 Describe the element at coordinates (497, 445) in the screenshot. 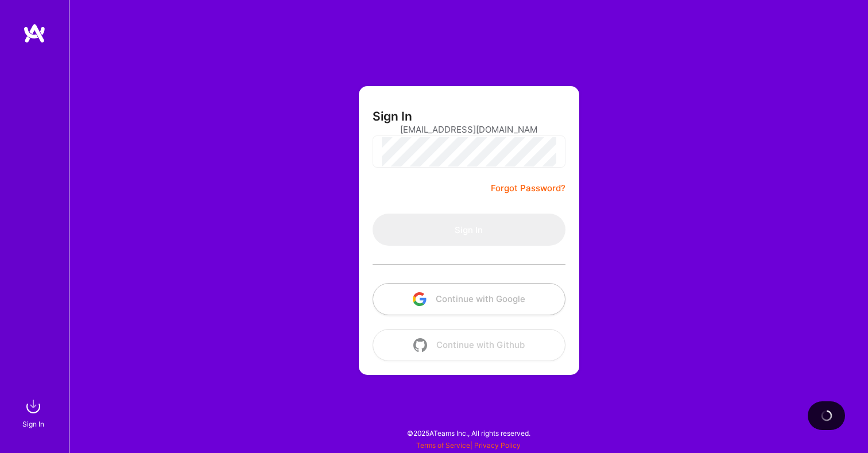

I see `a: Privacy Policy` at that location.